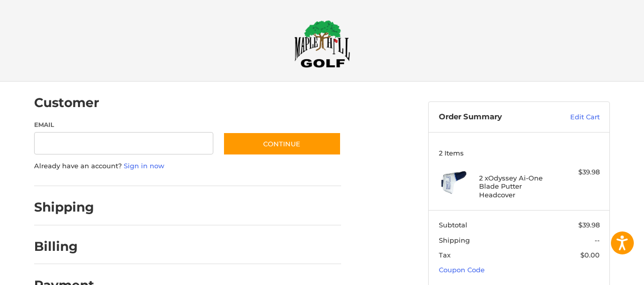  Describe the element at coordinates (145, 166) in the screenshot. I see `a: Sign in now` at that location.